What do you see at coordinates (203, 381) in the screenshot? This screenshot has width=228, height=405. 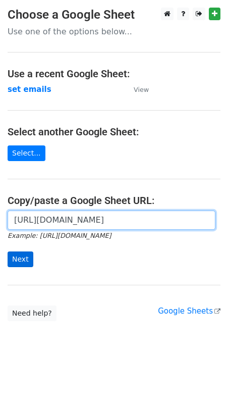 I see `div: Chat Widget` at bounding box center [203, 381].